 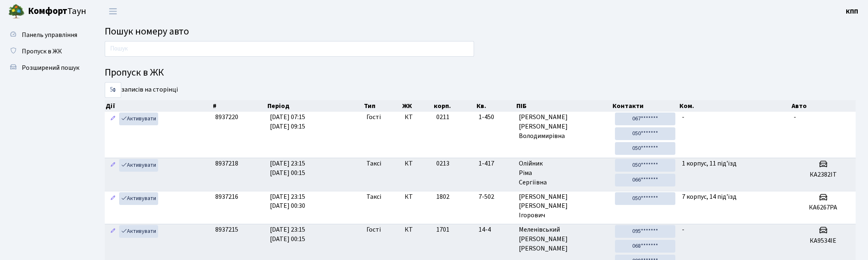 I want to click on span: Олійник Ріма Сергіївна, so click(x=563, y=173).